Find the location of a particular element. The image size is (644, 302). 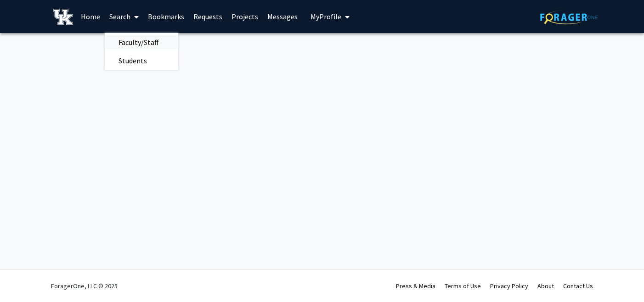

a: Press & Media is located at coordinates (415, 286).